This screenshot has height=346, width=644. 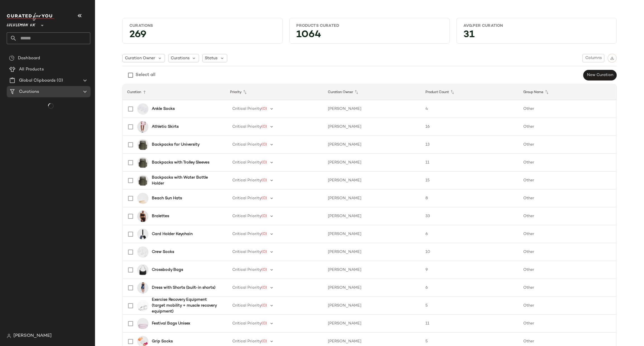 I want to click on th: Curation, so click(x=174, y=92).